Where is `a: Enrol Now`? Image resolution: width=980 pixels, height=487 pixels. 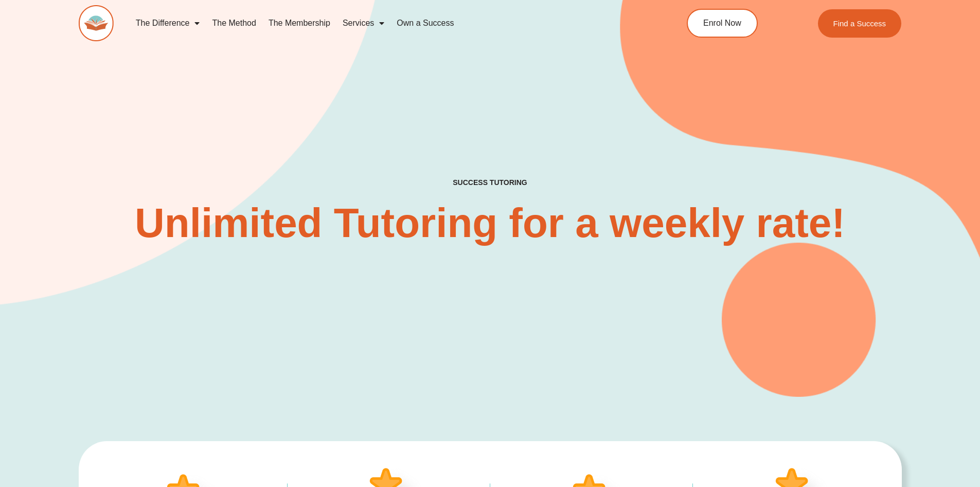
a: Enrol Now is located at coordinates (723, 23).